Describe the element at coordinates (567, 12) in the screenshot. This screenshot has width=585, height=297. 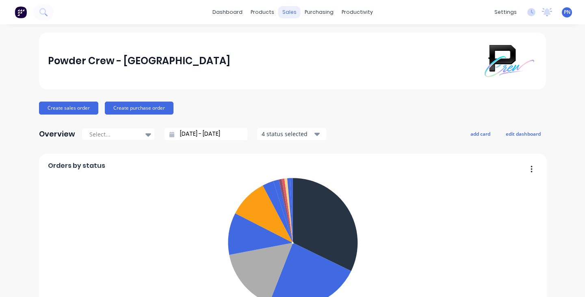
I see `span: PN` at that location.